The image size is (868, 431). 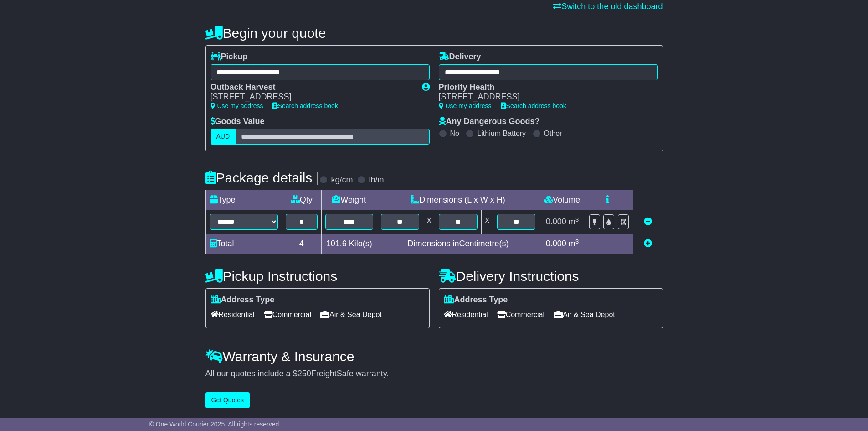 What do you see at coordinates (648, 243) in the screenshot?
I see `a: Add new item` at bounding box center [648, 243].